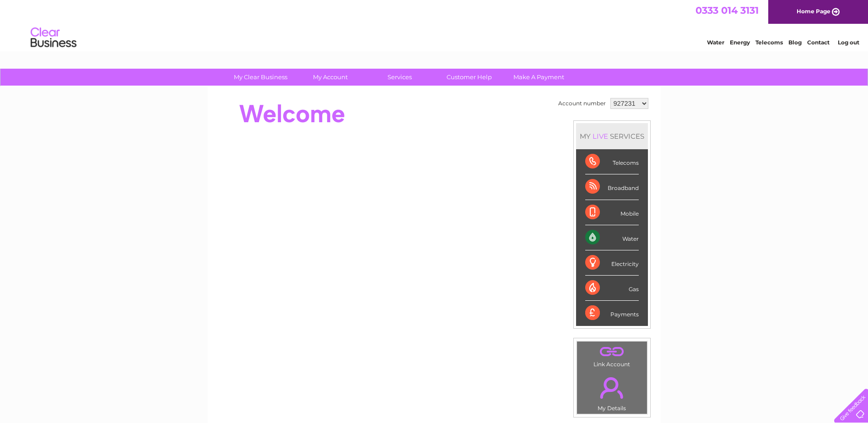 The height and width of the screenshot is (423, 868). Describe the element at coordinates (54, 38) in the screenshot. I see `img: logo.png` at that location.